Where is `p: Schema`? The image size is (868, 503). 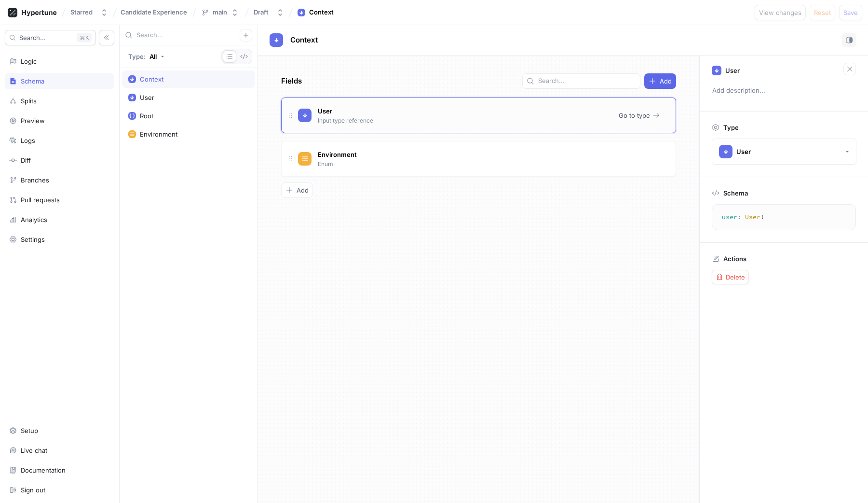 p: Schema is located at coordinates (736, 193).